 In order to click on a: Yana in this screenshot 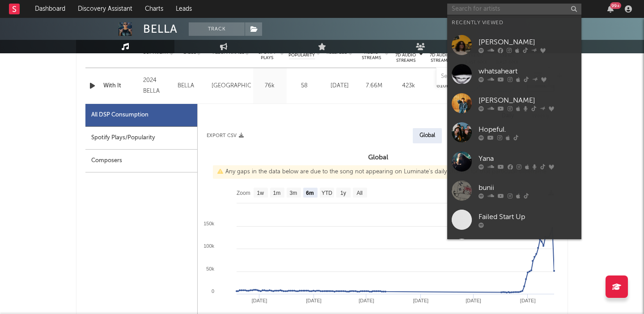, I will do `click(514, 161)`.